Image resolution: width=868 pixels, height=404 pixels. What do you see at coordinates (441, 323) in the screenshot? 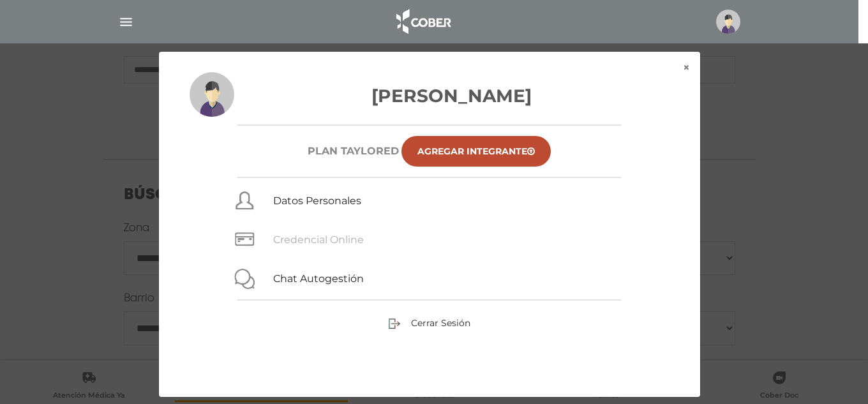
I see `span: Cerrar Sesión` at bounding box center [441, 323].